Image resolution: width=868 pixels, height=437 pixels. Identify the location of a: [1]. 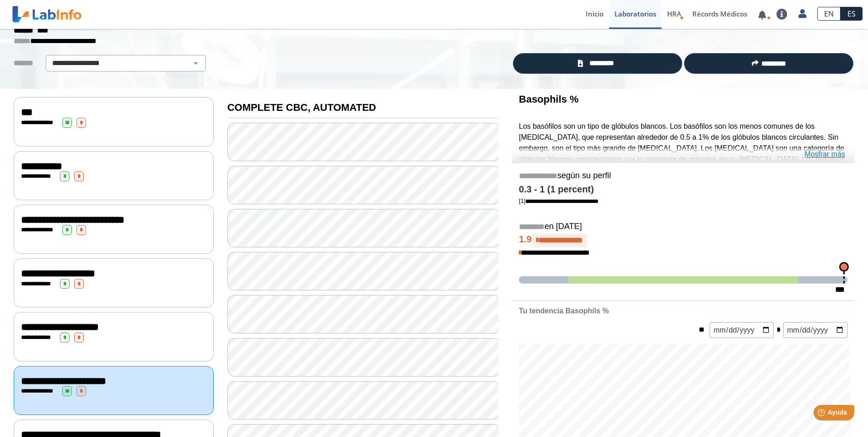
(559, 201).